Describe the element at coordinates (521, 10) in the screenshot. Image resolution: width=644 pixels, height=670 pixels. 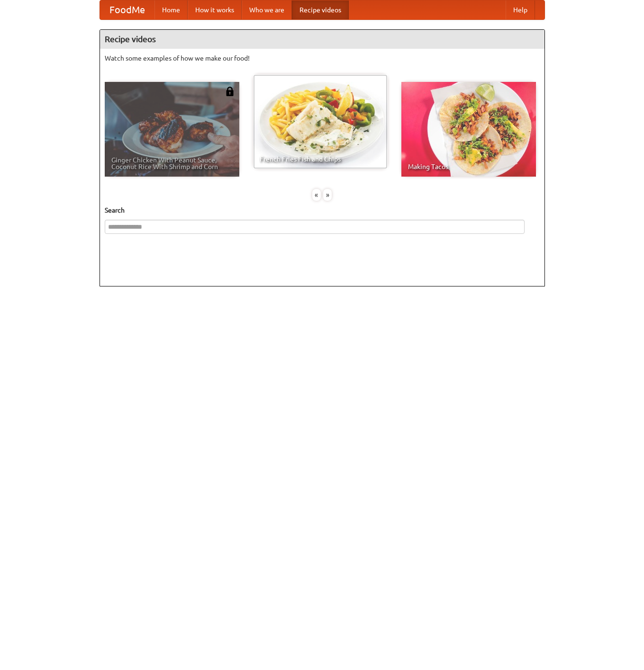
I see `a: Help` at that location.